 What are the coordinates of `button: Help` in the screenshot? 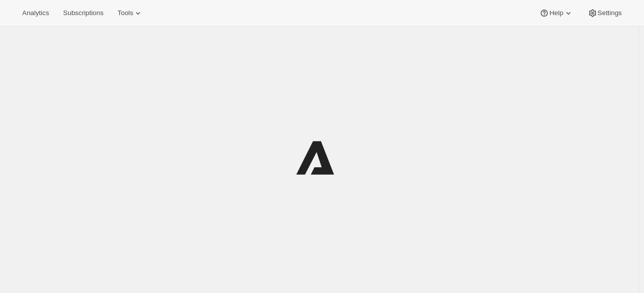 It's located at (556, 13).